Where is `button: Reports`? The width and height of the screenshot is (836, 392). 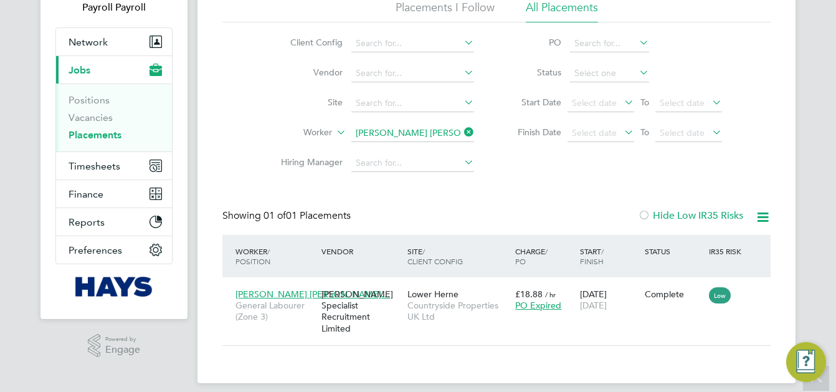 button: Reports is located at coordinates (114, 222).